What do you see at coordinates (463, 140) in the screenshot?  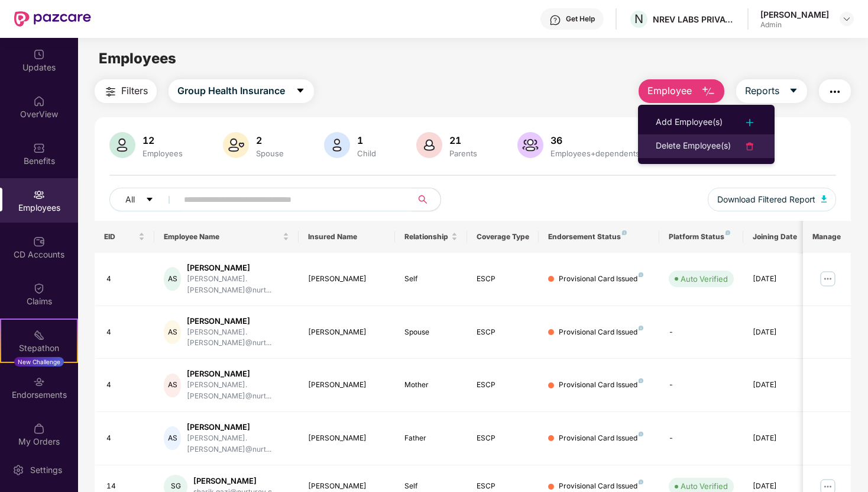 I see `div: 21` at bounding box center [463, 140].